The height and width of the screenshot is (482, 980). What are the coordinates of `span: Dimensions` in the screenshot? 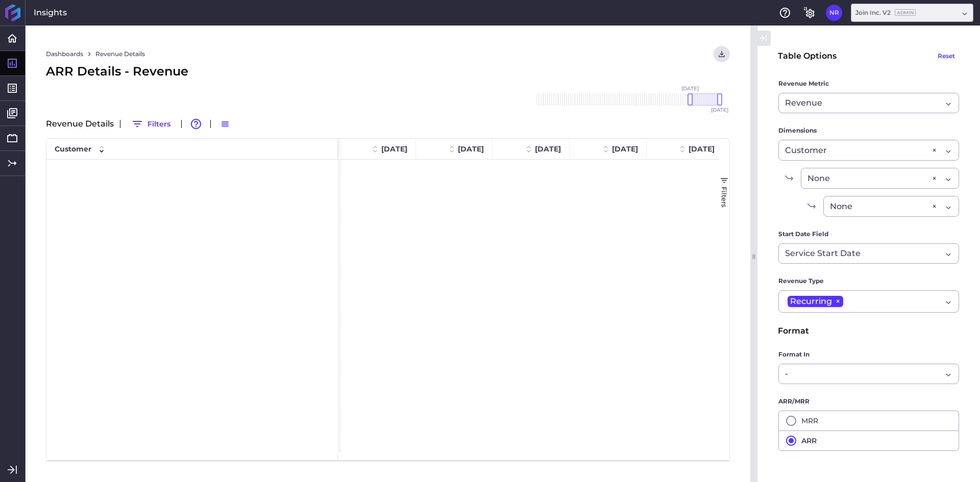 It's located at (798, 130).